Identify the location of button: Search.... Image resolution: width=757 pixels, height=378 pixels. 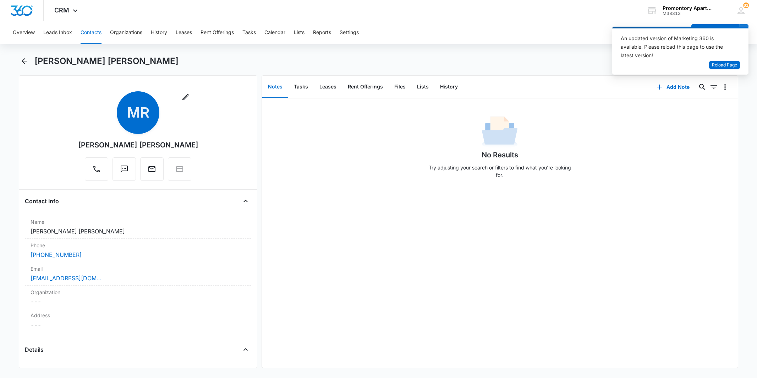
(703, 87).